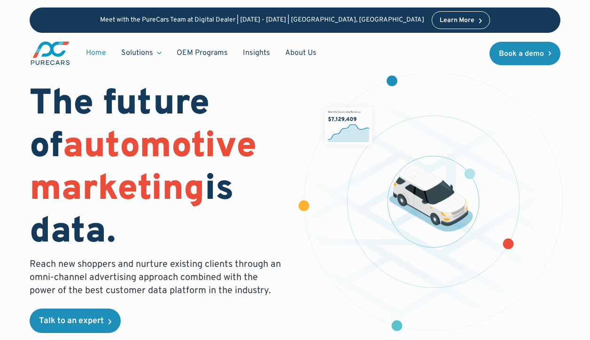  Describe the element at coordinates (525, 54) in the screenshot. I see `a: Book a demo` at that location.